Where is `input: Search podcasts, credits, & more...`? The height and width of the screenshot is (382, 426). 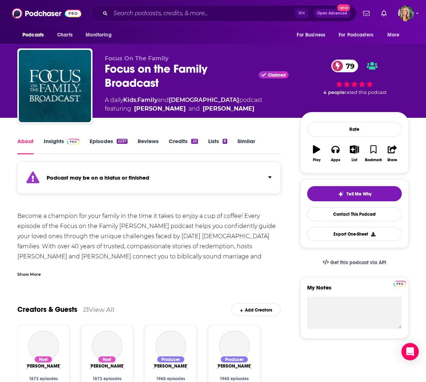
input: Search podcasts, credits, & more... is located at coordinates (203, 13).